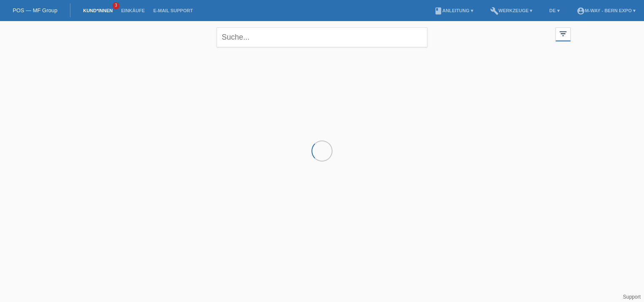 The height and width of the screenshot is (302, 644). Describe the element at coordinates (322, 37) in the screenshot. I see `input: Suche...` at that location.